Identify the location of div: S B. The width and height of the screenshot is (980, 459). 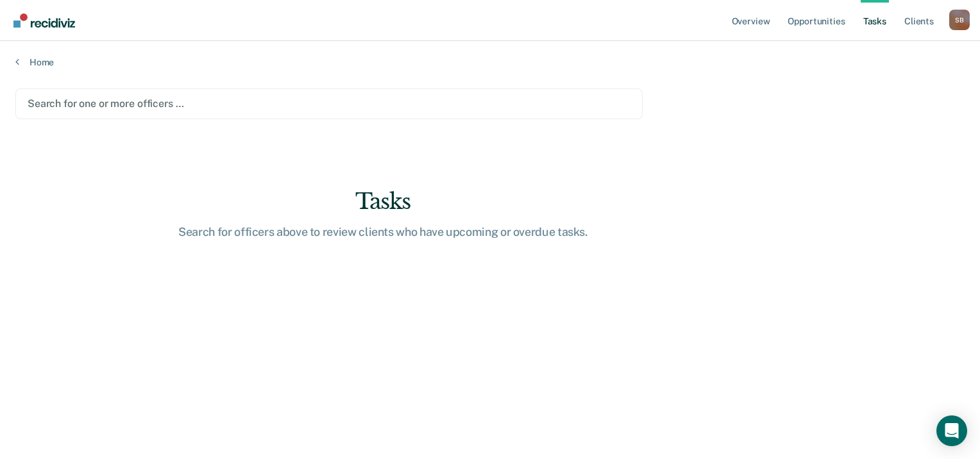
(959, 20).